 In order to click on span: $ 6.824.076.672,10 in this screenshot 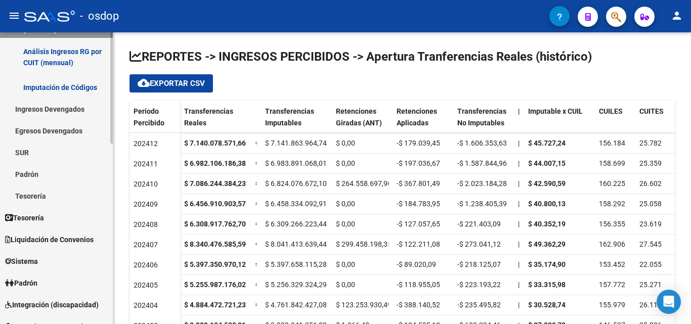, I will do `click(296, 184)`.